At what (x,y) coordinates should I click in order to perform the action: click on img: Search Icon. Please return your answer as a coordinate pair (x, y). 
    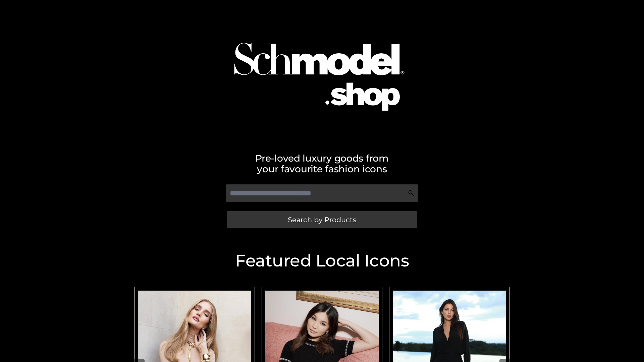
    Looking at the image, I should click on (411, 193).